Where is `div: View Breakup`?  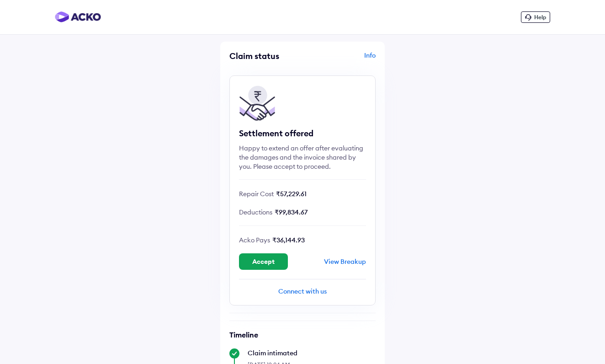 div: View Breakup is located at coordinates (345, 261).